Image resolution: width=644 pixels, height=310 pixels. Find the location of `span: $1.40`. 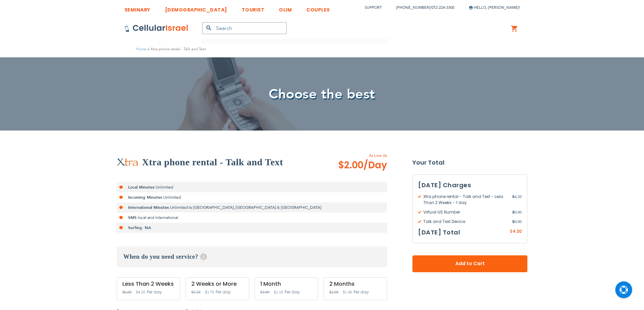

span: $1.40 is located at coordinates (347, 292).